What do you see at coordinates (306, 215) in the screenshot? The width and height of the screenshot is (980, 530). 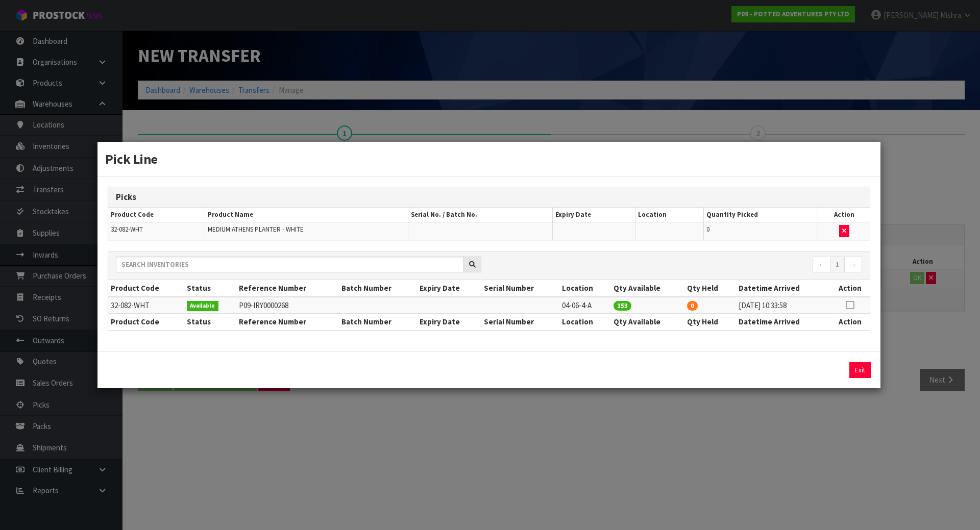 I see `th: Product Name` at bounding box center [306, 215].